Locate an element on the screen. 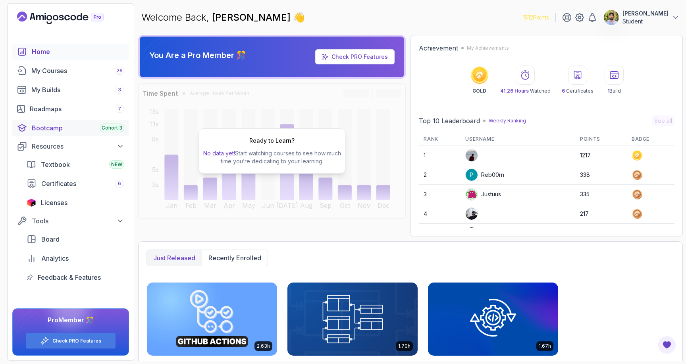  a: roadmaps is located at coordinates (71, 109).